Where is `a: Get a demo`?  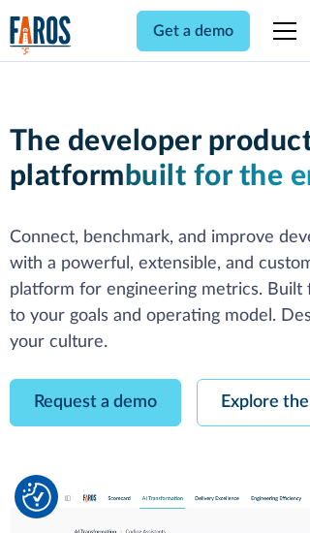
a: Get a demo is located at coordinates (193, 31).